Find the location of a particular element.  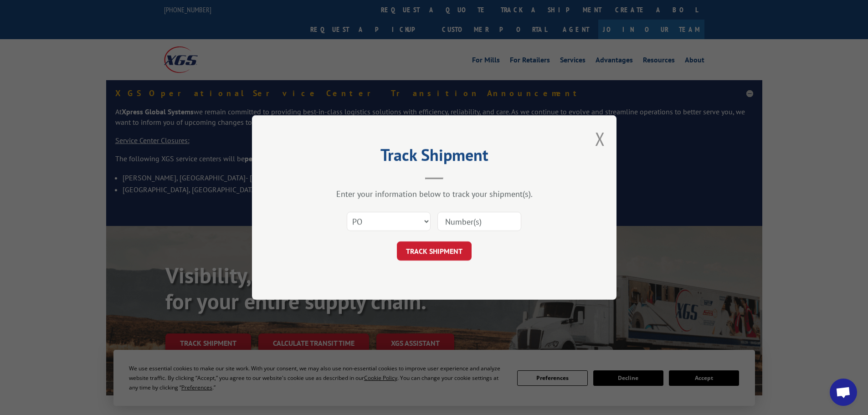

button: TRACK SHIPMENT is located at coordinates (434, 251).